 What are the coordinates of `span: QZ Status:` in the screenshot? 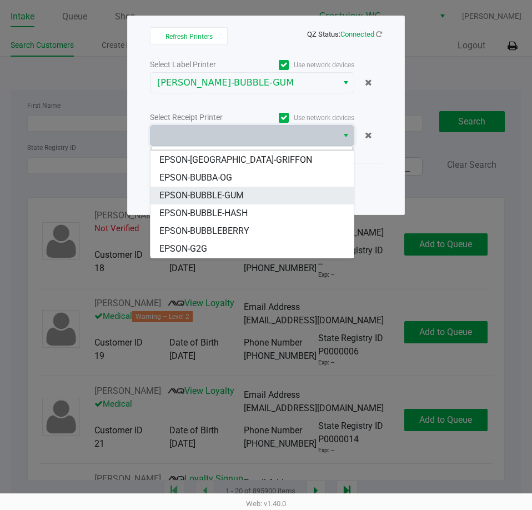 It's located at (345, 34).